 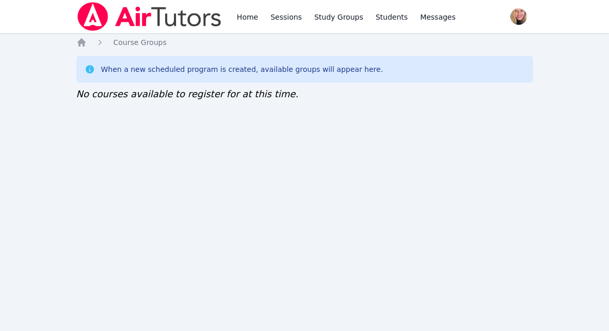 What do you see at coordinates (242, 69) in the screenshot?
I see `div: When a new scheduled program is created, available groups will appear here.` at bounding box center [242, 69].